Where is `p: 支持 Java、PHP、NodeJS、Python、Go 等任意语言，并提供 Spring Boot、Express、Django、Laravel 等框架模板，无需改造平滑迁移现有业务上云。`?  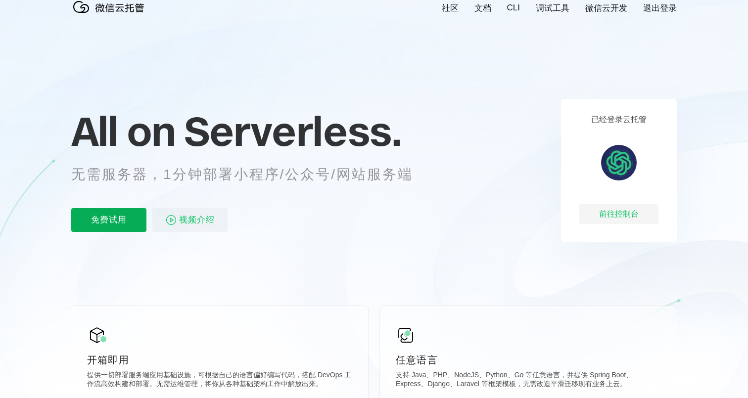 p: 支持 Java、PHP、NodeJS、Python、Go 等任意语言，并提供 Spring Boot、Express、Django、Laravel 等框架模板，无需改造平滑迁移现有业务上云。 is located at coordinates (528, 381).